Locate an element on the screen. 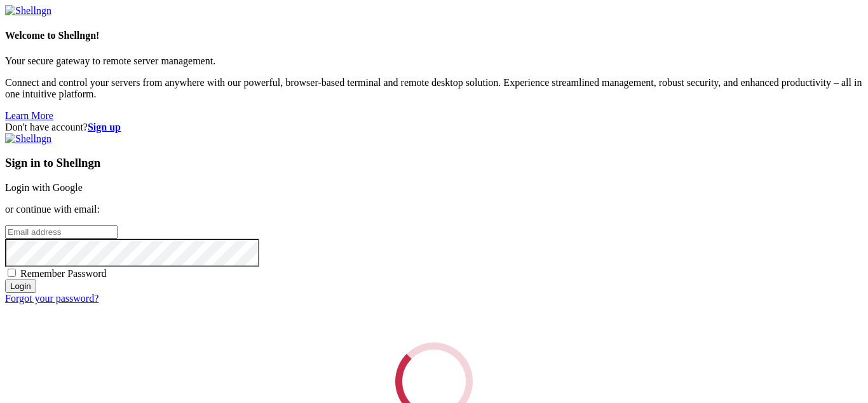 The width and height of the screenshot is (868, 403). h4: Welcome to Shellngn! is located at coordinates (434, 36).